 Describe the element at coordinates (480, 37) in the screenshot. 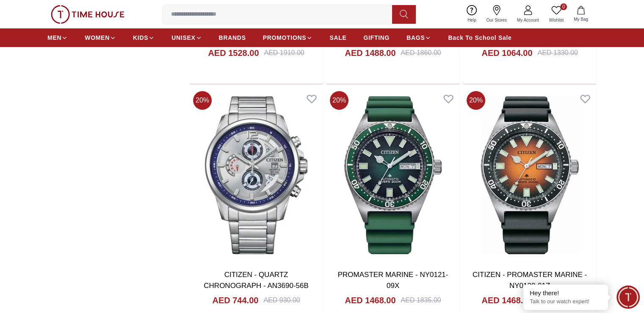

I see `a: Back To School Sale` at that location.